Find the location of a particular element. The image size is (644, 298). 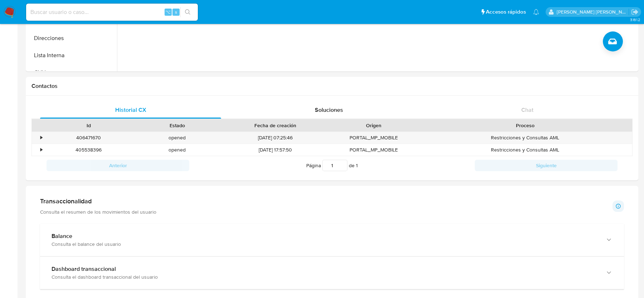

button: Siguiente is located at coordinates (546, 166).